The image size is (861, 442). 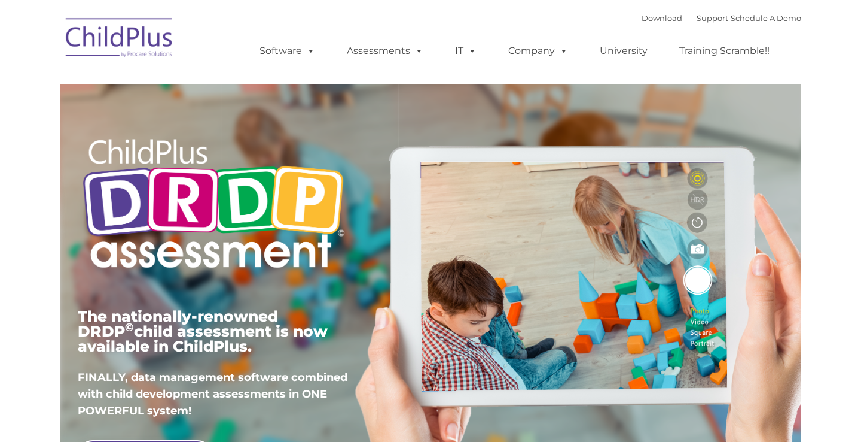 What do you see at coordinates (766, 18) in the screenshot?
I see `a: Schedule A Demo` at bounding box center [766, 18].